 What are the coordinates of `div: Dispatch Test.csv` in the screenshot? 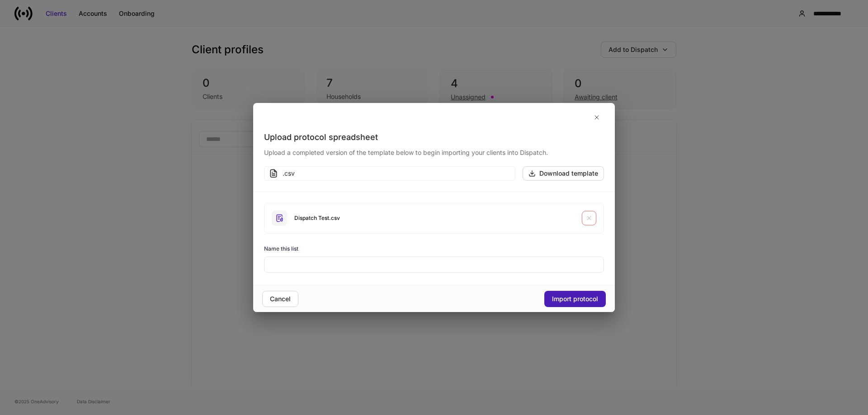 It's located at (434, 218).